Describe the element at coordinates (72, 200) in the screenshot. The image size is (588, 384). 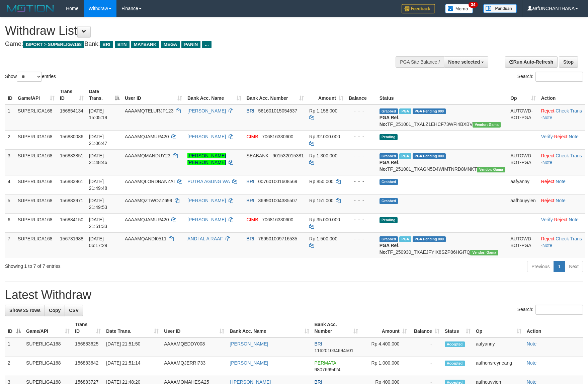
I see `span: 156883971` at that location.